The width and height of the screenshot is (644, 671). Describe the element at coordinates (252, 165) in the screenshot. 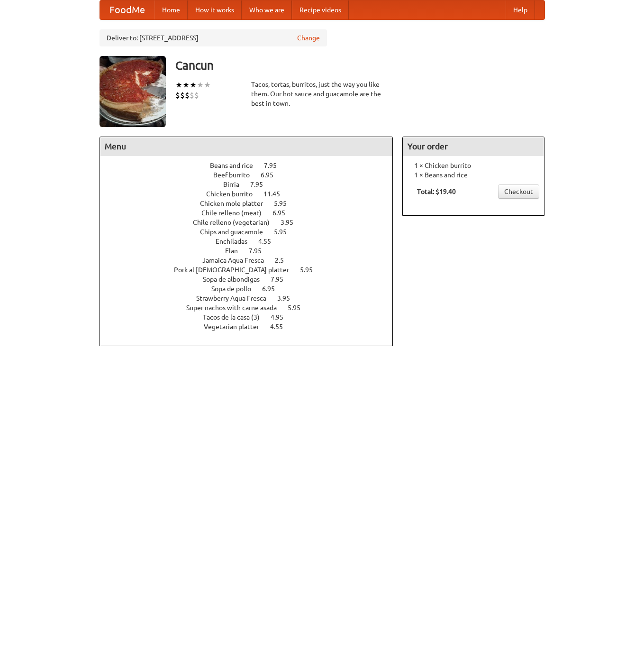

I see `a: Beans and rice 7.95` at that location.